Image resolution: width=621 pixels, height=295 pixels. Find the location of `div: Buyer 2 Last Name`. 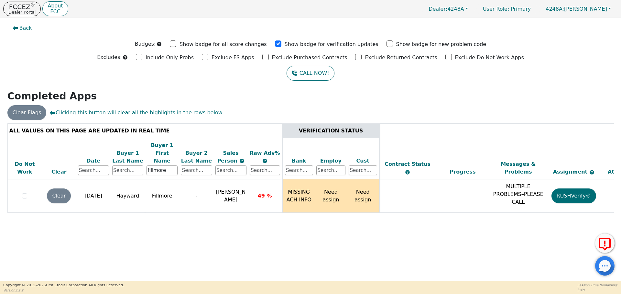

div: Buyer 2 Last Name is located at coordinates (196, 157).